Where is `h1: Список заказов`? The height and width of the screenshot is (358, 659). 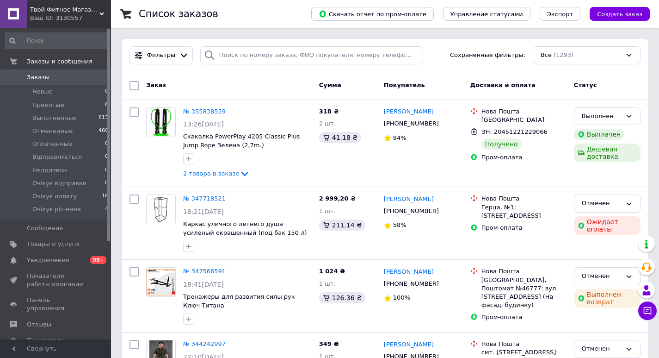 h1: Список заказов is located at coordinates (179, 14).